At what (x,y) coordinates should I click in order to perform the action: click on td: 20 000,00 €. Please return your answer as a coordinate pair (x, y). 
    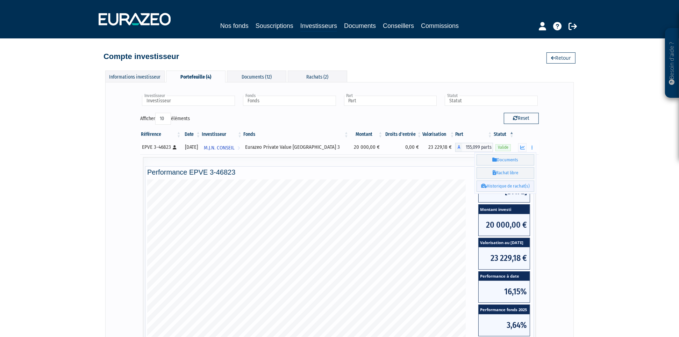
    Looking at the image, I should click on (366, 148).